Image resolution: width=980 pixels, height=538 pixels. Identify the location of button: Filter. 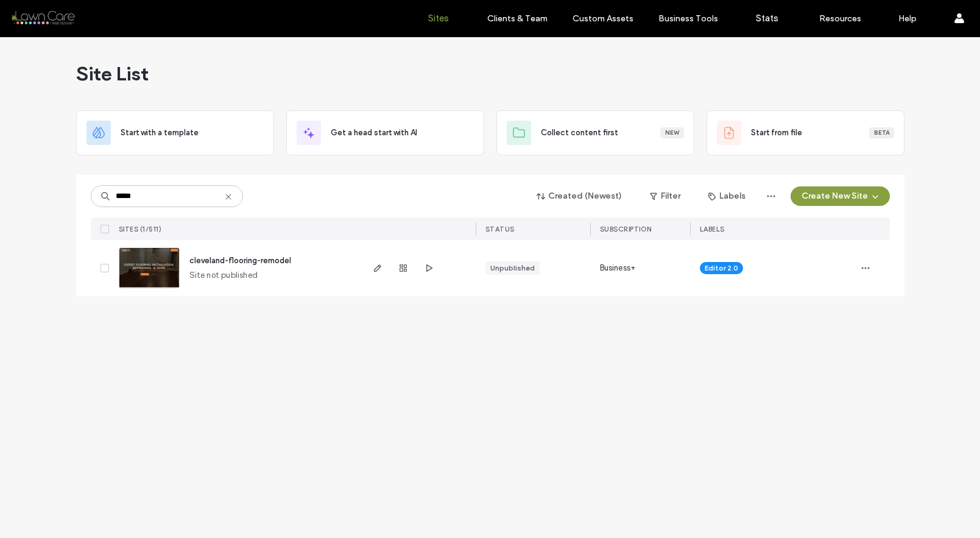
(665, 196).